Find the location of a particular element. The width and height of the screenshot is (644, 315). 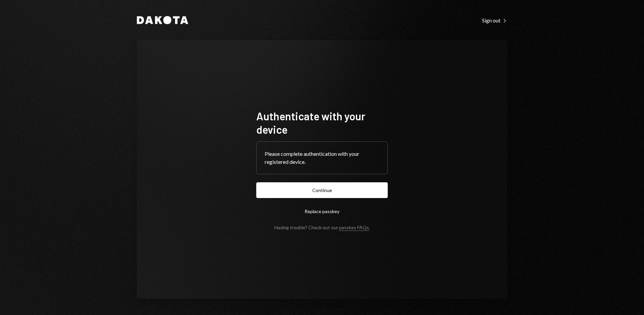

div: Please complete authentication with your registered device. is located at coordinates (322, 158).